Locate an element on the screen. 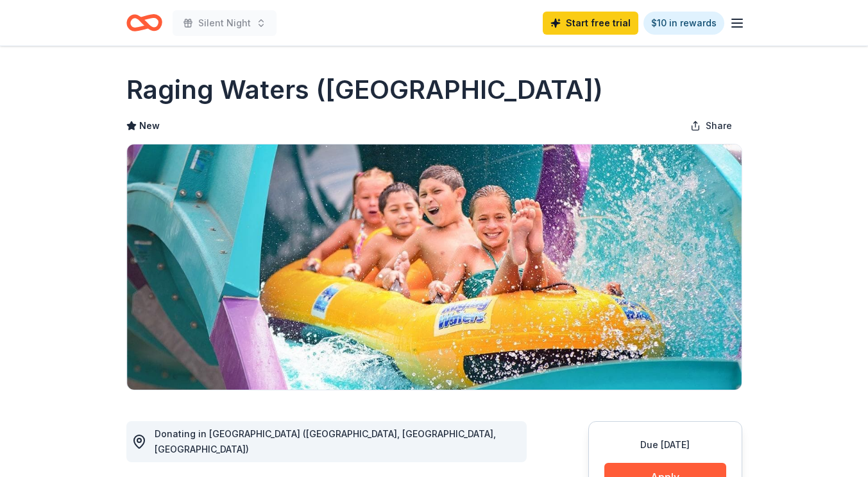  span: Share is located at coordinates (718, 126).